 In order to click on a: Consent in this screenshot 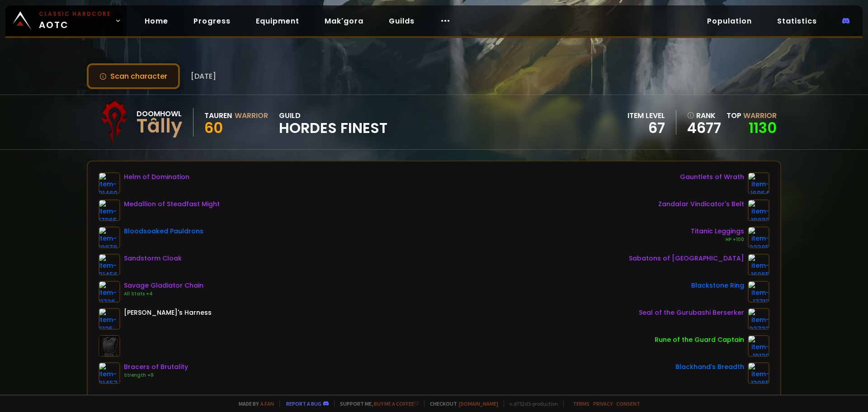, I will do `click(628, 404)`.